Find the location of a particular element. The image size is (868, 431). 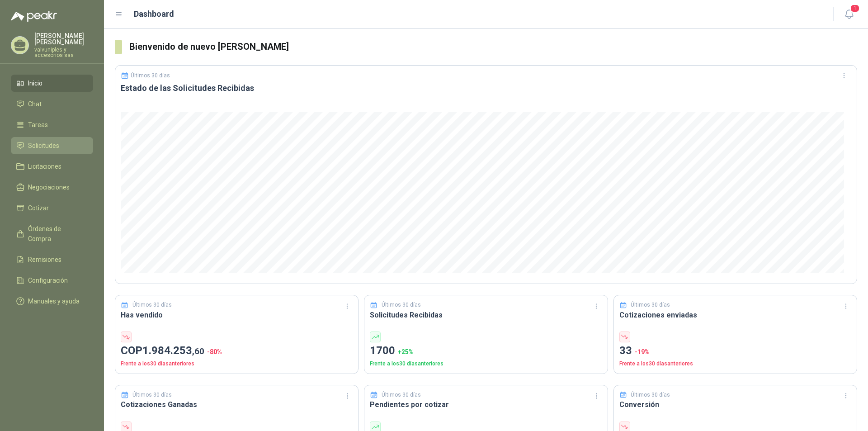

h3: Solicitudes Recibidas is located at coordinates (486, 315).